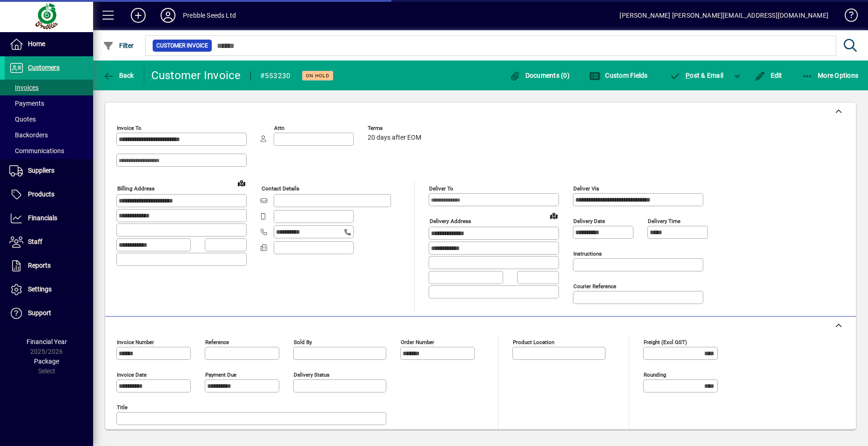 This screenshot has height=446, width=868. Describe the element at coordinates (122, 407) in the screenshot. I see `mat-label: Title` at that location.